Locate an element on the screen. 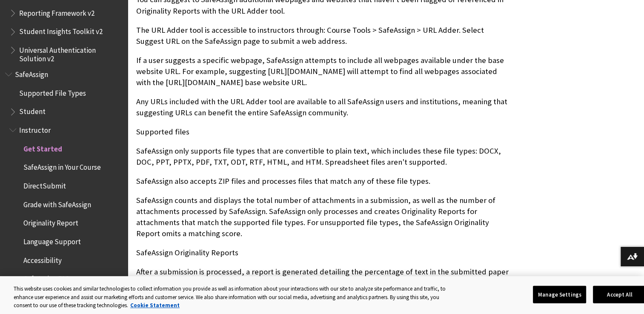 This screenshot has width=644, height=314. span: SafeAssign is located at coordinates (31, 72).